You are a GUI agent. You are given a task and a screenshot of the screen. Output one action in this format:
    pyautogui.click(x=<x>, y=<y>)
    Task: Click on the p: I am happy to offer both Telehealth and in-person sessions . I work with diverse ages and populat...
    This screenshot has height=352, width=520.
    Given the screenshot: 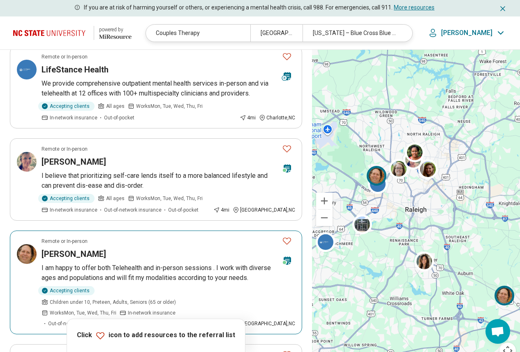 What is the action you would take?
    pyautogui.click(x=168, y=273)
    